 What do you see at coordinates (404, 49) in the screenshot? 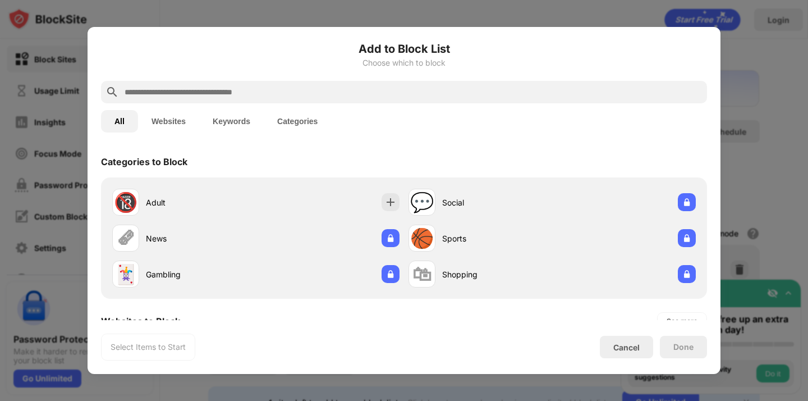
I see `h6: Add to Block List` at bounding box center [404, 49].